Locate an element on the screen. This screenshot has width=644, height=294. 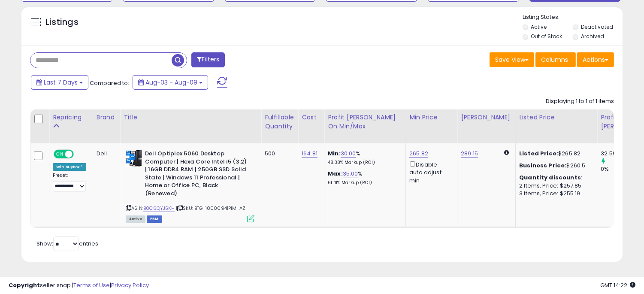
b: Min: is located at coordinates (334, 153).